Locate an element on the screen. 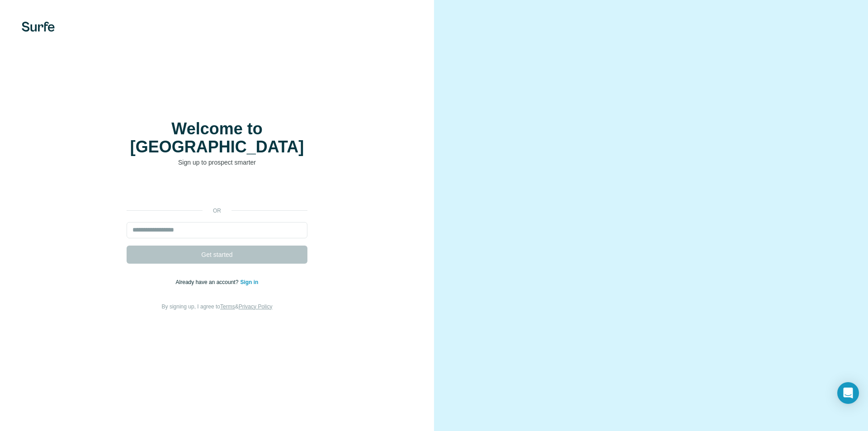 This screenshot has width=868, height=431. a: Terms is located at coordinates (228, 307).